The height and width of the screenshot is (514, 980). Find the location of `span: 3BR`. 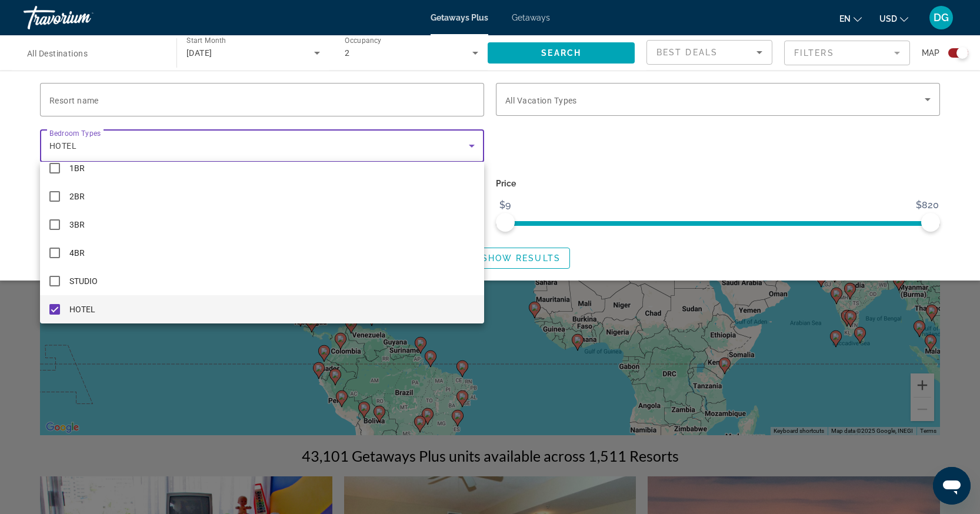

span: 3BR is located at coordinates (77, 225).